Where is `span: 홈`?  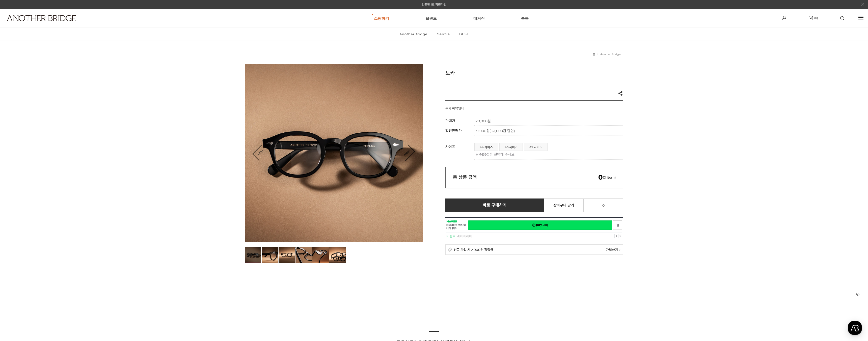 span: 홈 is located at coordinates (18, 169).